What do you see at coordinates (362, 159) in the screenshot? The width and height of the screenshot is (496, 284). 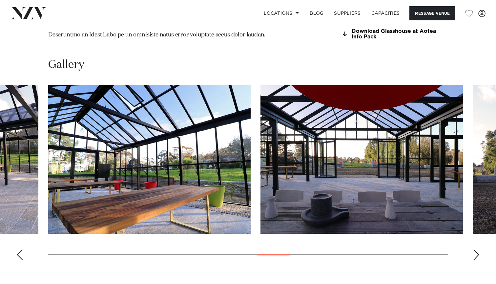 I see `swiper-slide: 14 / 23` at bounding box center [362, 159].